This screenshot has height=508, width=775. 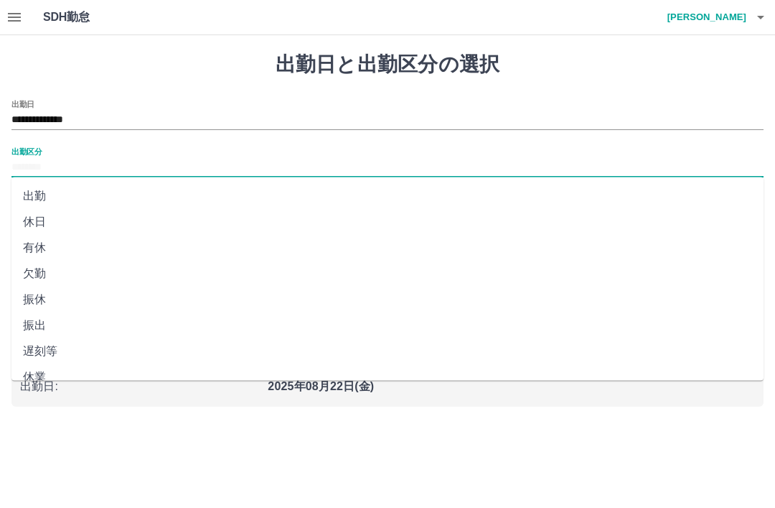 I want to click on p: 出勤日 :, so click(x=139, y=386).